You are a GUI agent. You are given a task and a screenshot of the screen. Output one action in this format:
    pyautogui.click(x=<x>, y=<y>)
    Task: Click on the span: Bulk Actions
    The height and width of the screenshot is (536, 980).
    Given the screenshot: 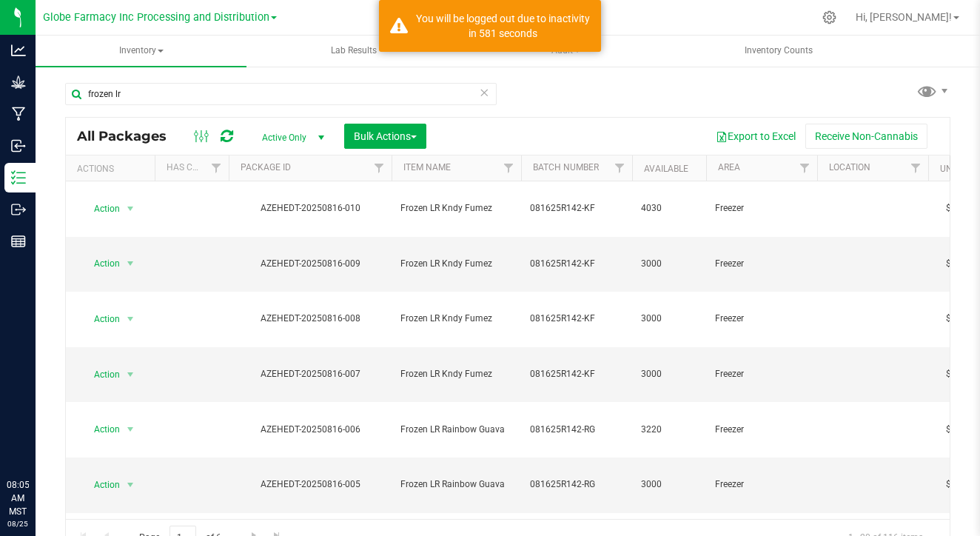 What is the action you would take?
    pyautogui.click(x=385, y=136)
    